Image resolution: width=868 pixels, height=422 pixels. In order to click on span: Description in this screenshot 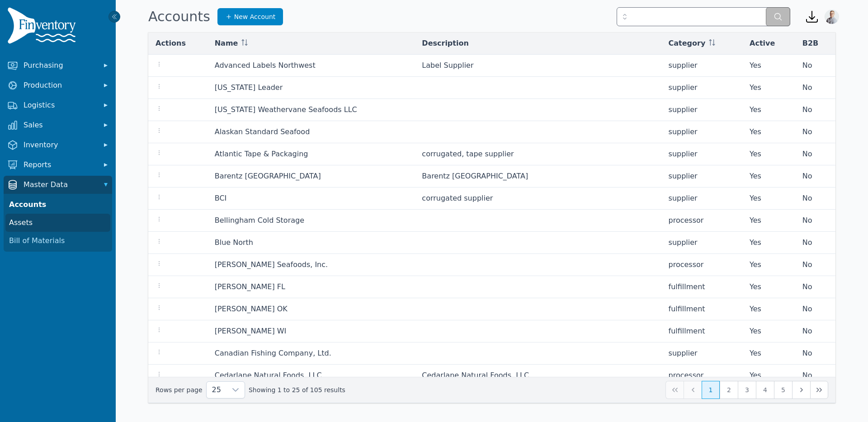, I will do `click(445, 43)`.